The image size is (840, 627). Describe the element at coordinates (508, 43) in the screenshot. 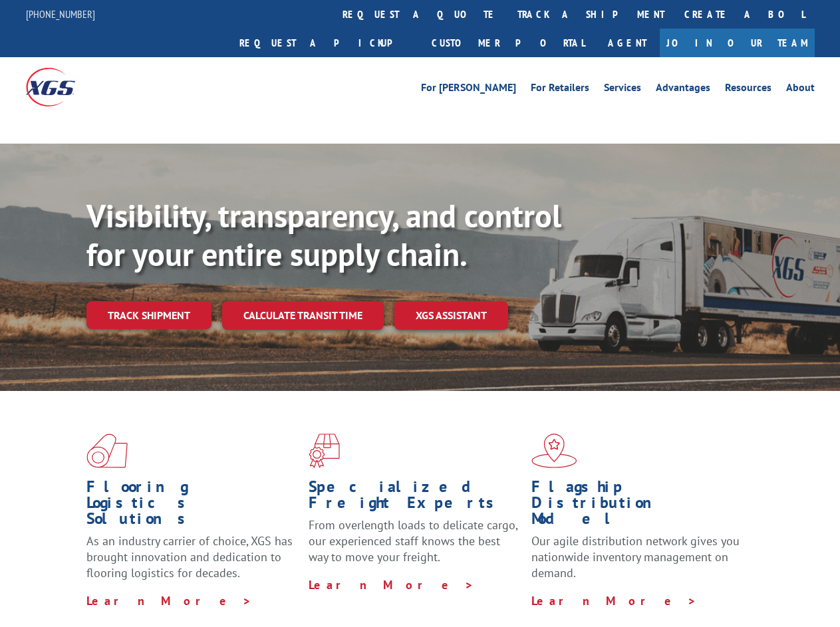

I see `a: Customer Portal` at that location.